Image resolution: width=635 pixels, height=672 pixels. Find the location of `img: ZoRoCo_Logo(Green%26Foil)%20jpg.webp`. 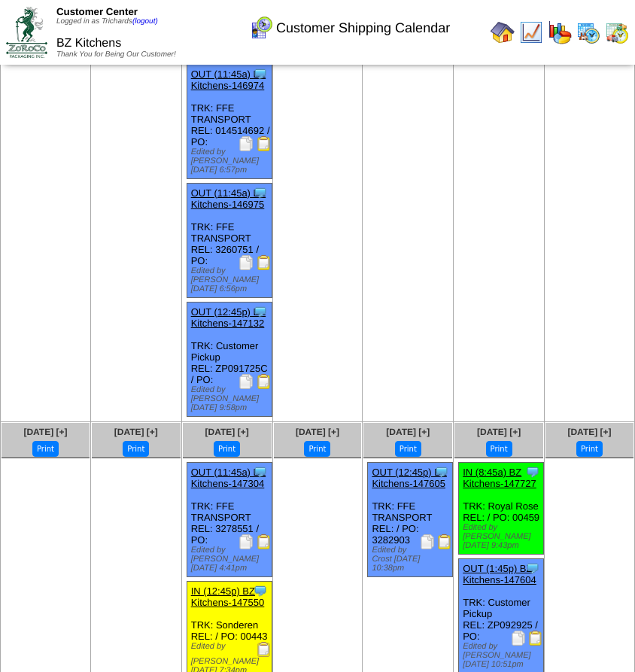

img: ZoRoCo_Logo(Green%26Foil)%20jpg.webp is located at coordinates (26, 31).